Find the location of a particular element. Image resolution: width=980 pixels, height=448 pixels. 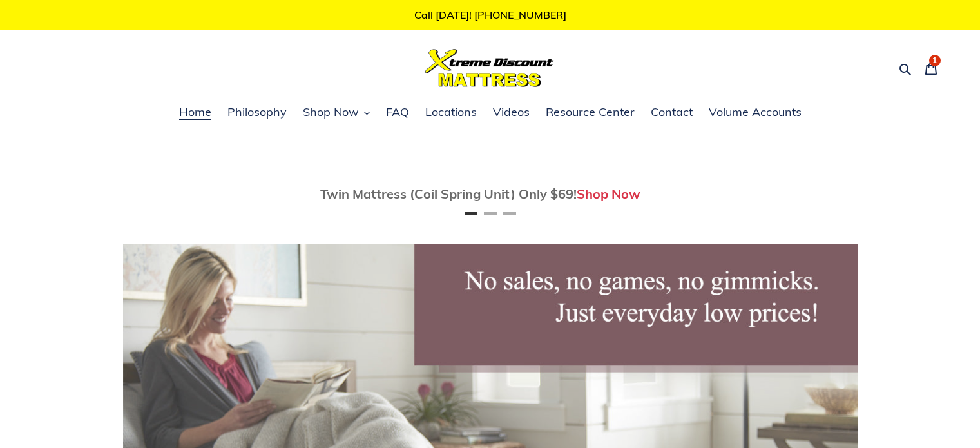

button: Page 2 is located at coordinates (490, 214).